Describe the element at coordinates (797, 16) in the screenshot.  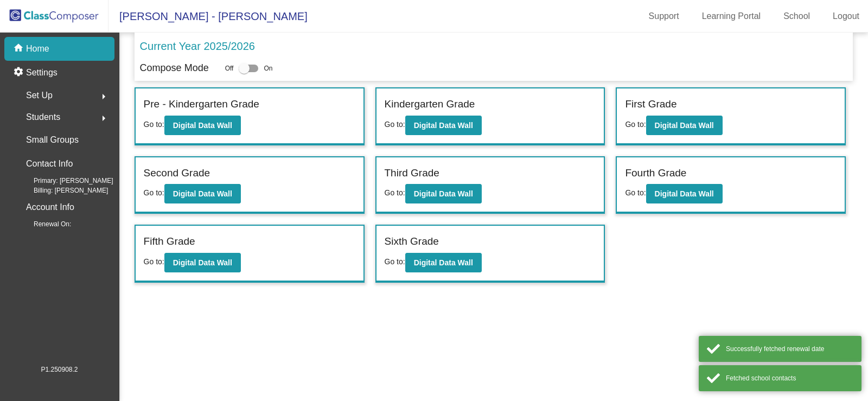
I see `a: School` at that location.